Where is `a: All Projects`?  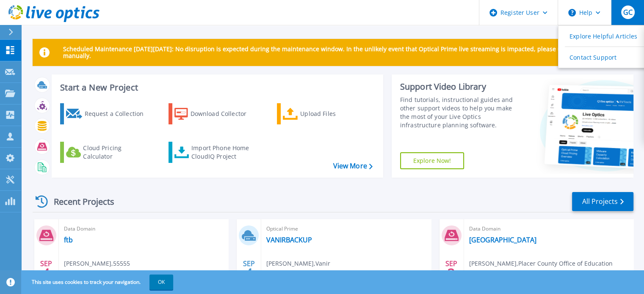 a: All Projects is located at coordinates (603, 201).